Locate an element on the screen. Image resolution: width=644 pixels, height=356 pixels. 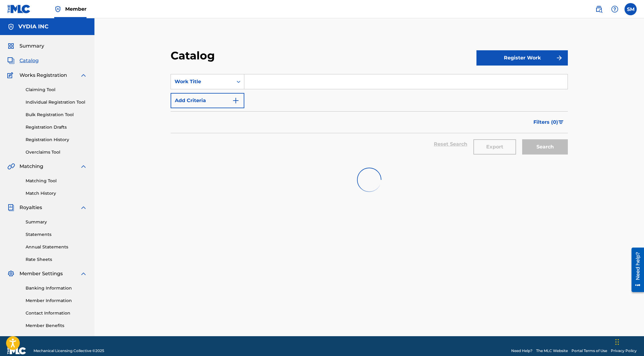
a: Claiming Tool is located at coordinates (57, 89).